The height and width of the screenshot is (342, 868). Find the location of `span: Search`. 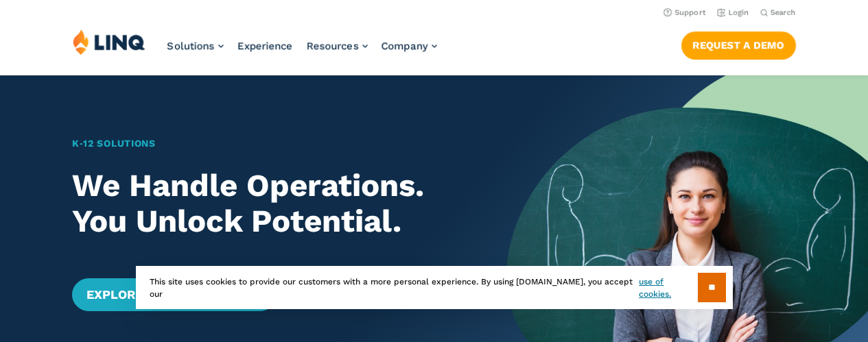

span: Search is located at coordinates (783, 12).